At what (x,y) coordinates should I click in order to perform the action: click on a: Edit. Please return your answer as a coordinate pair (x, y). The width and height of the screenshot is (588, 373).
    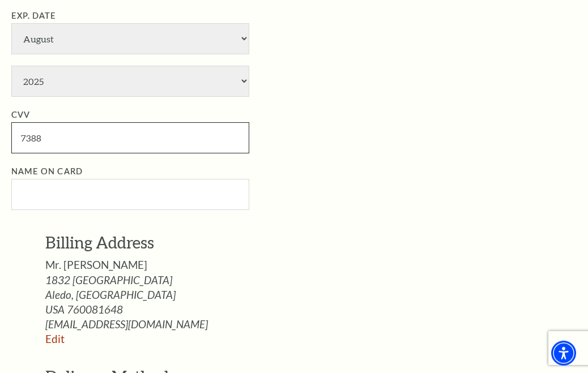
    Looking at the image, I should click on (55, 338).